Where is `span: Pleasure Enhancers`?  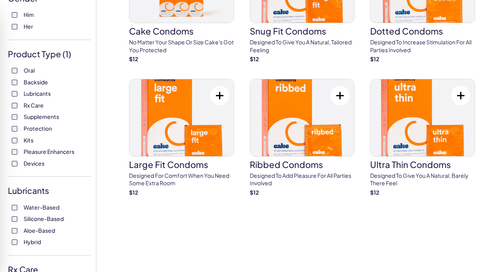
span: Pleasure Enhancers is located at coordinates (49, 152).